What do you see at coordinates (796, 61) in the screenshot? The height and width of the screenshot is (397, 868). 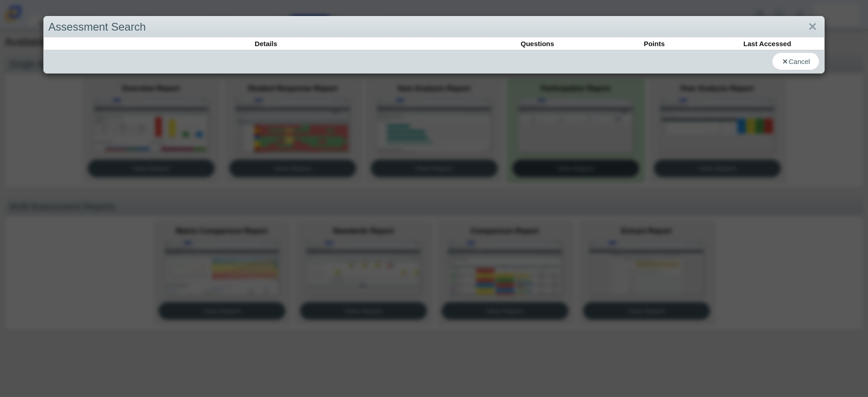 I see `button: Cancel` at bounding box center [796, 61].